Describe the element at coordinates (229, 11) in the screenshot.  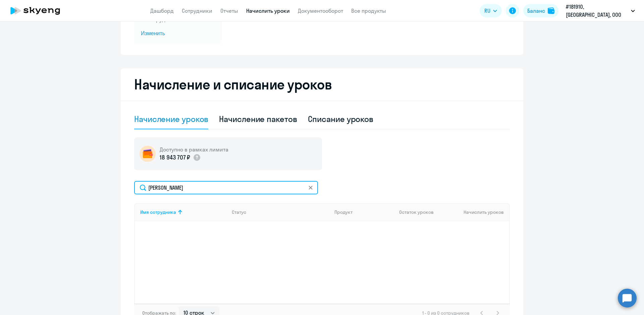
I see `a: Отчеты` at that location.